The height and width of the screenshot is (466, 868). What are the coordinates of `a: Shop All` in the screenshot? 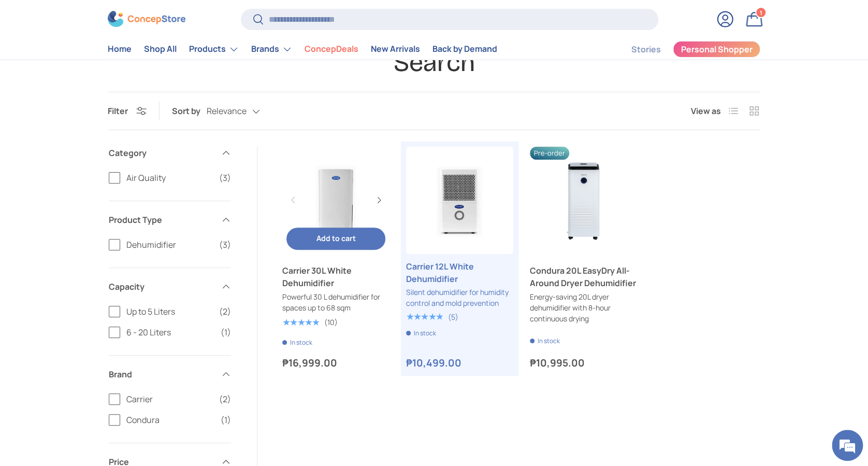 It's located at (160, 49).